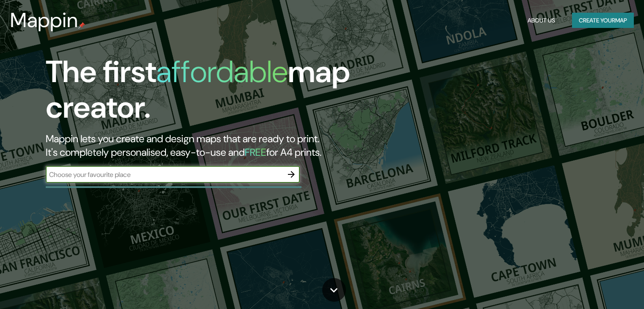 Image resolution: width=644 pixels, height=309 pixels. What do you see at coordinates (603, 20) in the screenshot?
I see `button: Create yourmap` at bounding box center [603, 20].